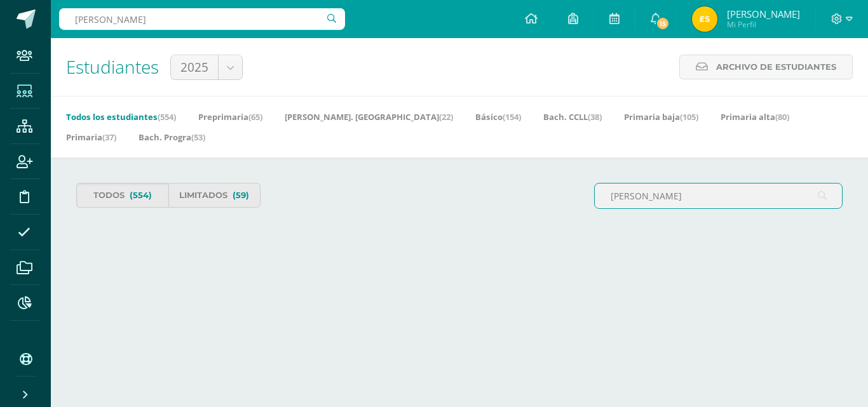 The width and height of the screenshot is (868, 407). Describe the element at coordinates (172, 137) in the screenshot. I see `a: Bach. Progra(53)` at that location.